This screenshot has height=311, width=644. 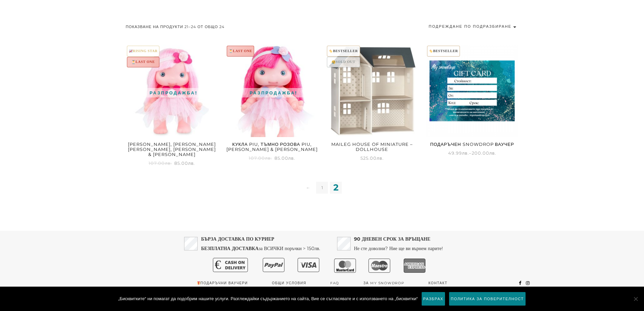 I want to click on a: Общи условия, so click(x=290, y=283).